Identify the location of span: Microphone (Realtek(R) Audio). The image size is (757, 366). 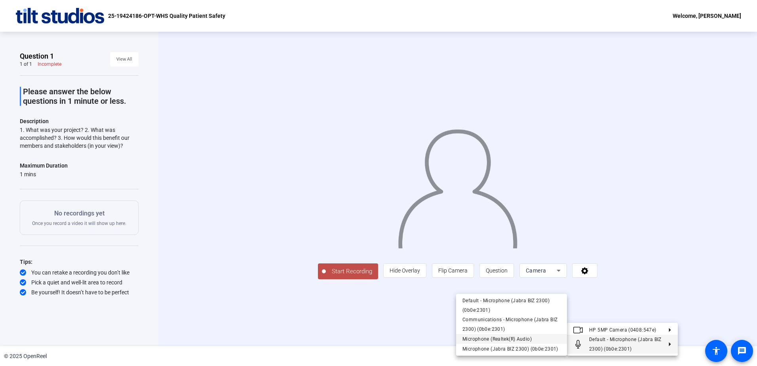
(497, 339).